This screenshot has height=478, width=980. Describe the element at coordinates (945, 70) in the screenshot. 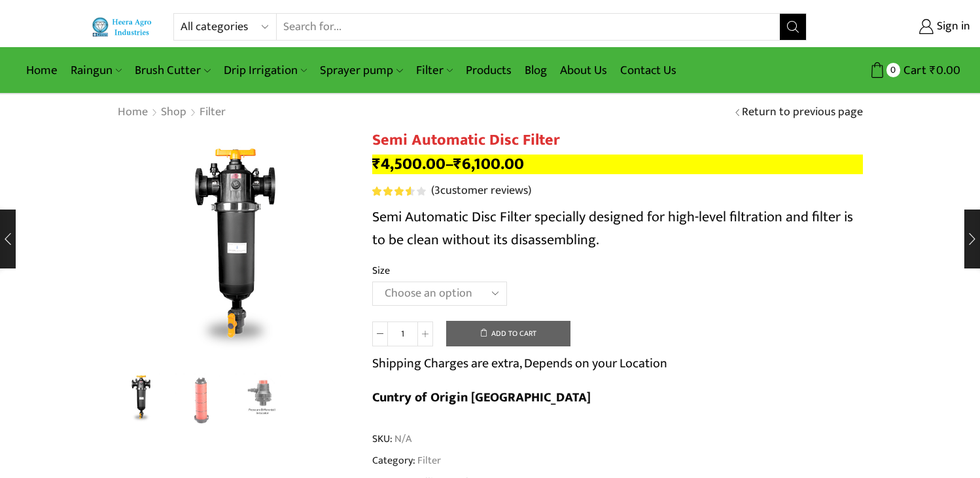

I see `bdi: 0.00` at that location.